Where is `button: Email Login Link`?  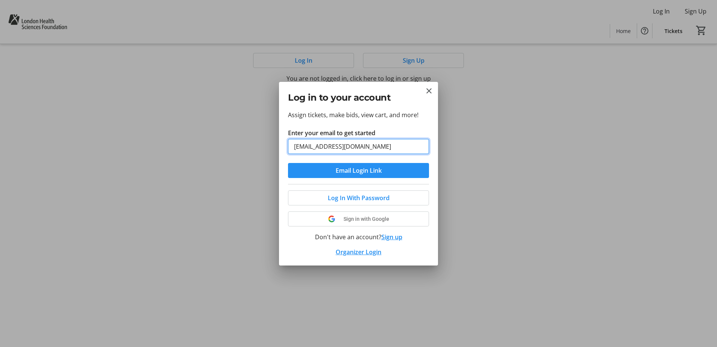
button: Email Login Link is located at coordinates (359, 170).